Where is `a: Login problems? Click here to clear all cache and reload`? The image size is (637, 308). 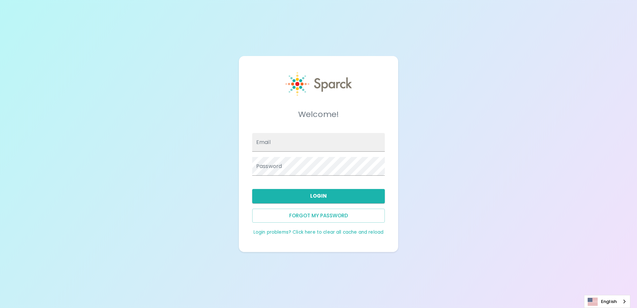
a: Login problems? Click here to clear all cache and reload is located at coordinates (318, 232).